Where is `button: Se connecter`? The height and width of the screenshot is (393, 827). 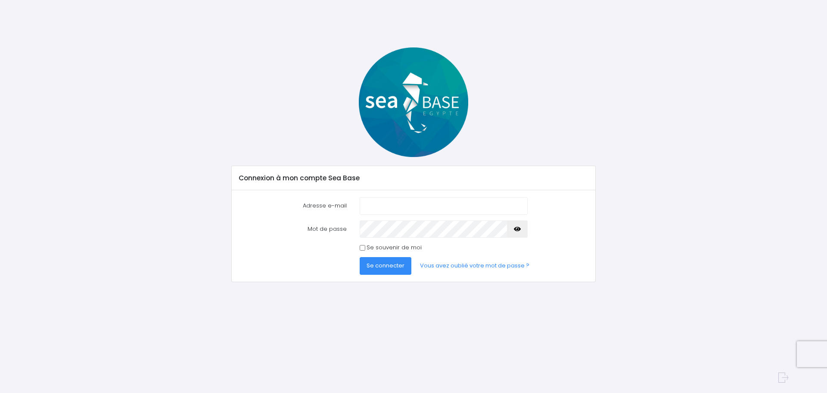
button: Se connecter is located at coordinates (386, 265).